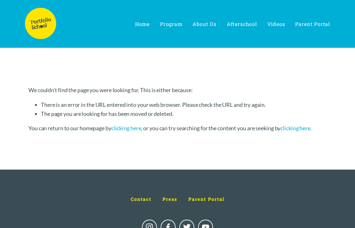 Image resolution: width=355 pixels, height=228 pixels. I want to click on span: Videos, so click(276, 24).